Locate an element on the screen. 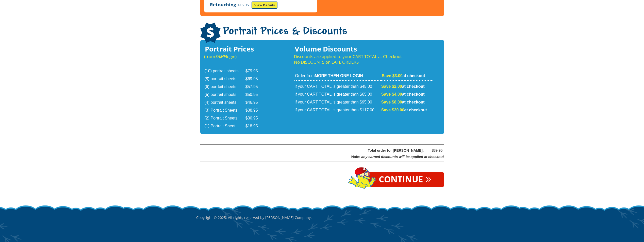 The height and width of the screenshot is (242, 644). strong: MORE THEN ONE LOGIN is located at coordinates (339, 76).